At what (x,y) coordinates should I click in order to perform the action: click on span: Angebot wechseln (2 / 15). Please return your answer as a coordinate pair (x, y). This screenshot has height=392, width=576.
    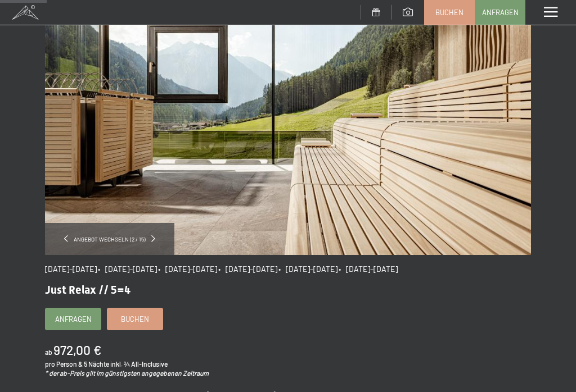
    Looking at the image, I should click on (110, 239).